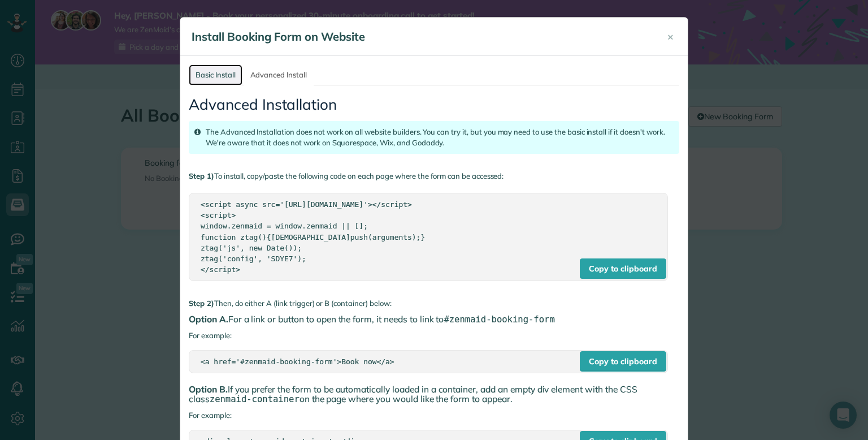  I want to click on div: <a href='#zenmaid-booking-form'>Book now</a>, so click(428, 361).